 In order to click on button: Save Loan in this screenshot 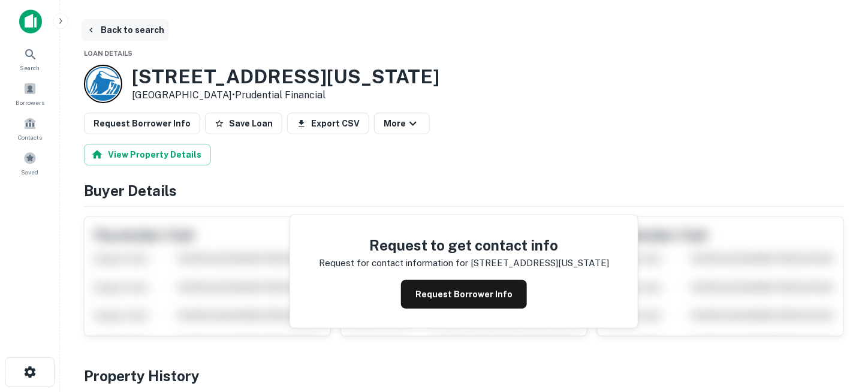, I will do `click(243, 124)`.